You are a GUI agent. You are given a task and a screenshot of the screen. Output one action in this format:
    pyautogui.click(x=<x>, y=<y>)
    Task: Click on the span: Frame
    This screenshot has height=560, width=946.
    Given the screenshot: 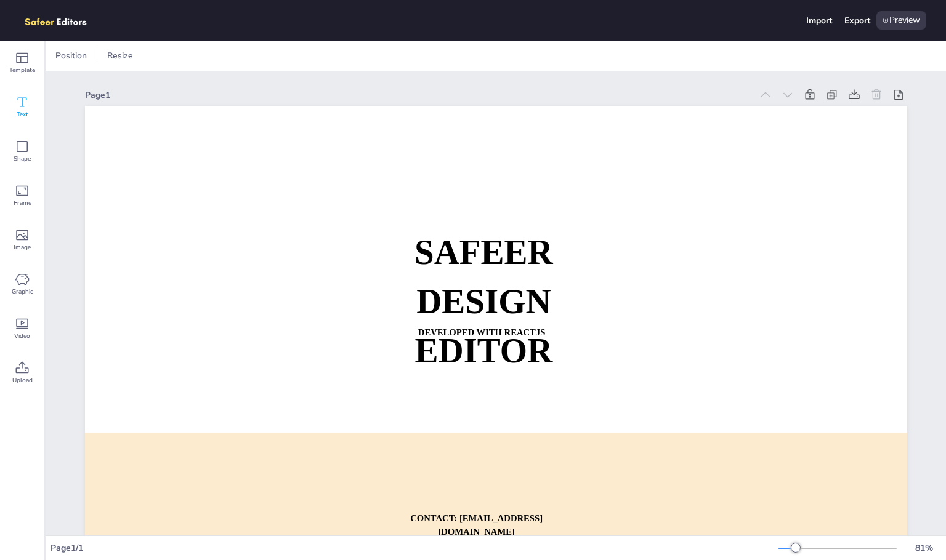 What is the action you would take?
    pyautogui.click(x=22, y=203)
    